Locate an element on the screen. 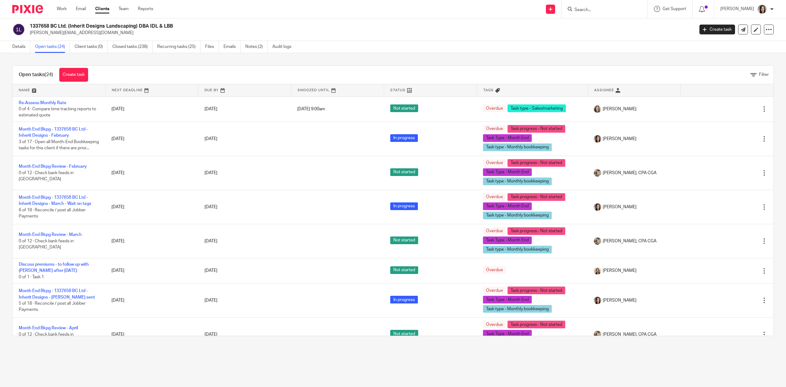 This screenshot has width=786, height=387. img: Morgan.JPG is located at coordinates (598, 271).